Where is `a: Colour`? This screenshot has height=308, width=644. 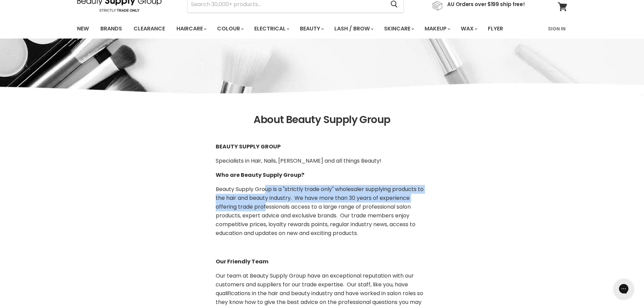
a: Colour is located at coordinates (230, 29).